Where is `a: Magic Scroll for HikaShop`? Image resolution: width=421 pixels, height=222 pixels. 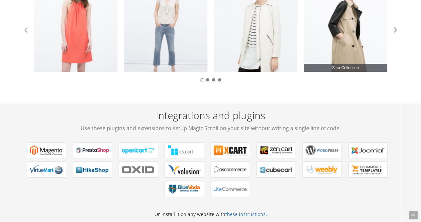
a: Magic Scroll for HikaShop is located at coordinates (93, 169).